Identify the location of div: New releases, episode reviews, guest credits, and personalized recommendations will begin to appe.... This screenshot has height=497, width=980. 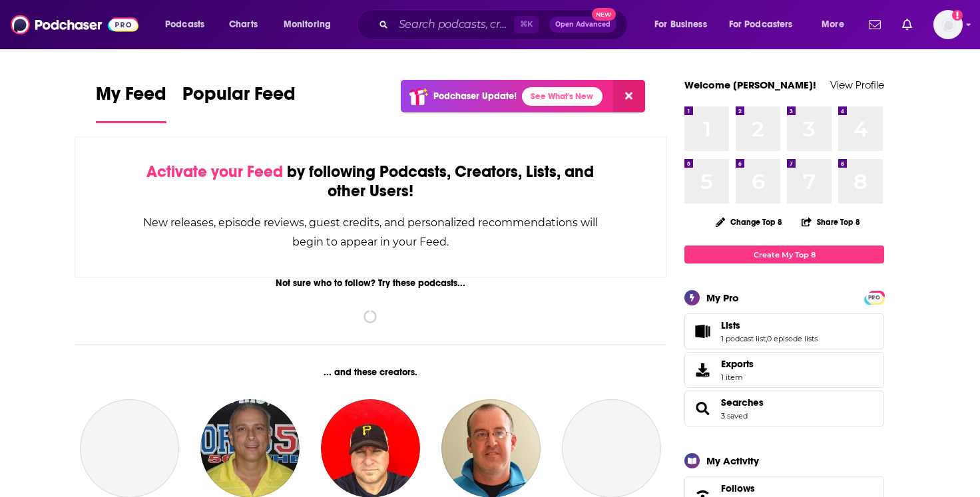
(370, 232).